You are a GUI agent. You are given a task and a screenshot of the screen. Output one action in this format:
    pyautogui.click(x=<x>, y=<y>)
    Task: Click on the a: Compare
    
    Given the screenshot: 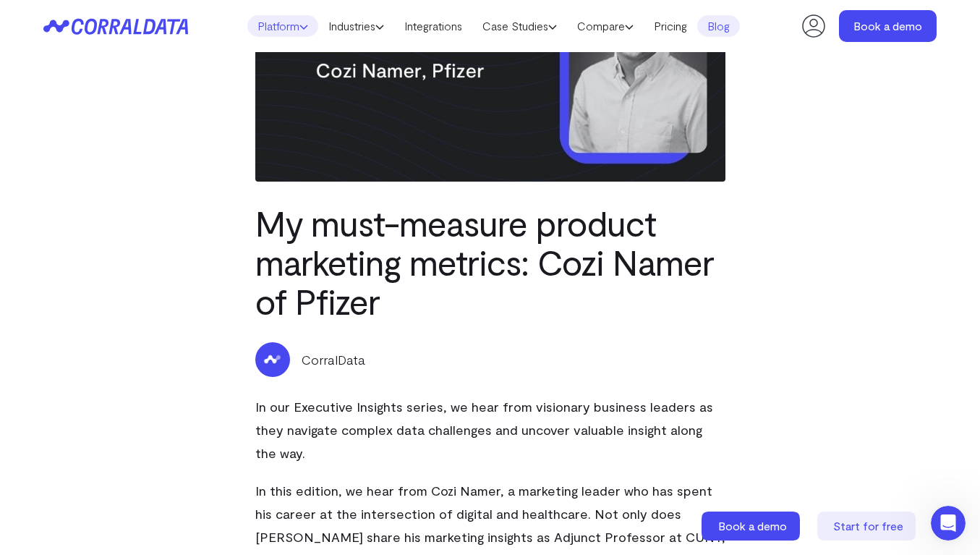 What is the action you would take?
    pyautogui.click(x=606, y=26)
    